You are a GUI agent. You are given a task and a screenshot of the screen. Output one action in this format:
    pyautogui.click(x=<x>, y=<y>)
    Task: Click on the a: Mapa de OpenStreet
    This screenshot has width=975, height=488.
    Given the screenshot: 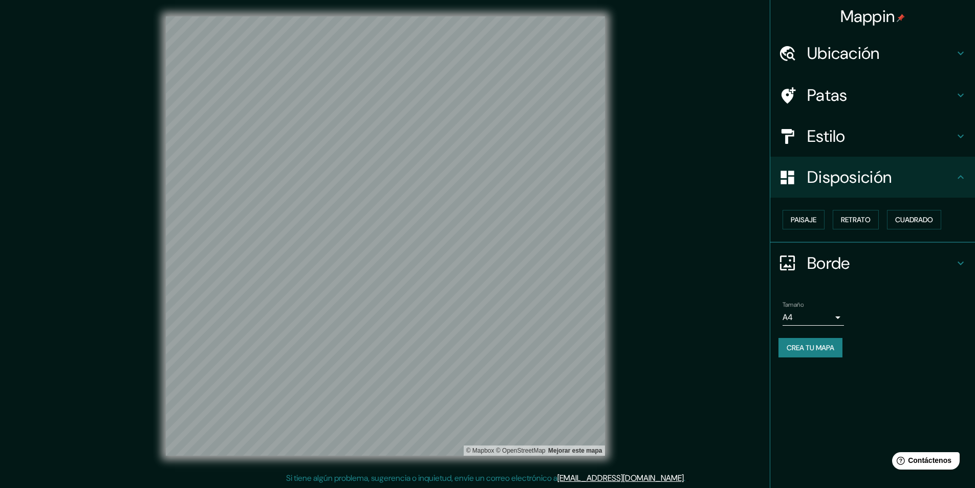 What is the action you would take?
    pyautogui.click(x=521, y=450)
    